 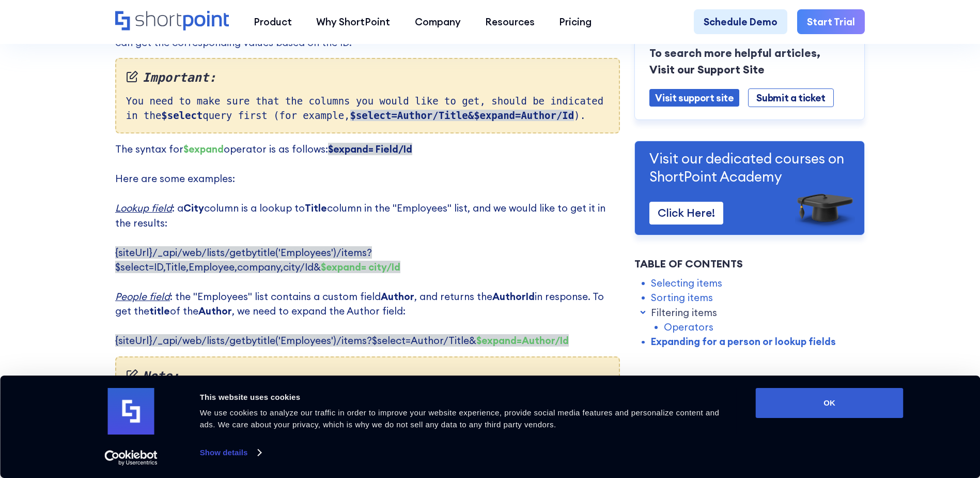 I want to click on div: This website uses cookies, so click(x=465, y=397).